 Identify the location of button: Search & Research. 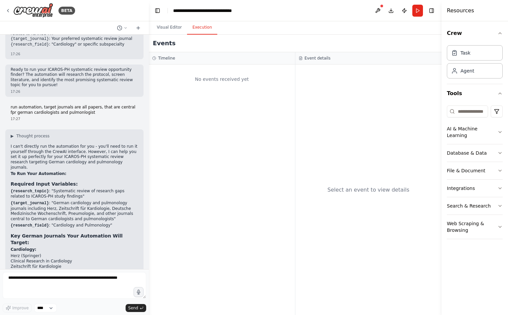
(475, 206).